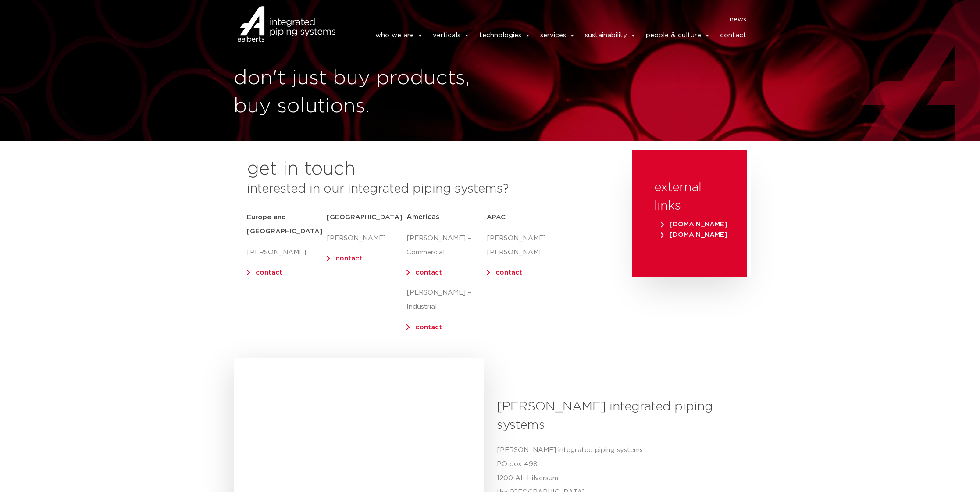  What do you see at coordinates (360, 93) in the screenshot?
I see `h1: don't just buy products, buy solutions.` at bounding box center [360, 93].